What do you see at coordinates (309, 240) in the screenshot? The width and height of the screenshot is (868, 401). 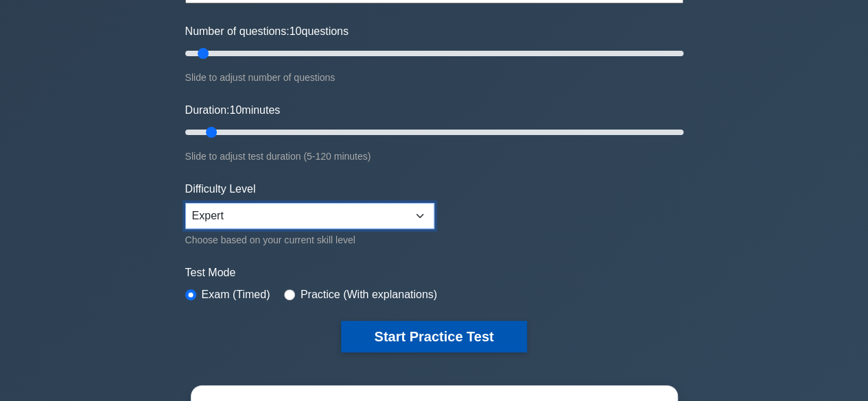 I see `div: Choose based on your current skill level` at bounding box center [309, 240].